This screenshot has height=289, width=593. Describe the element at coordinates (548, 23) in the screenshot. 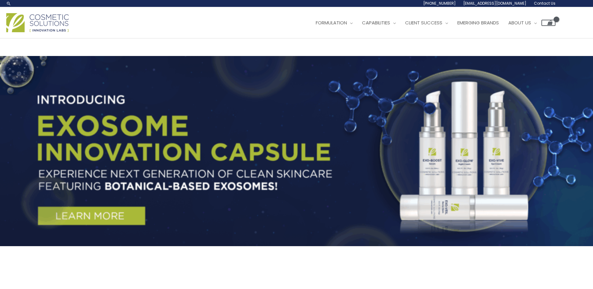

I see `a: View Shopping Cart, empty` at that location.